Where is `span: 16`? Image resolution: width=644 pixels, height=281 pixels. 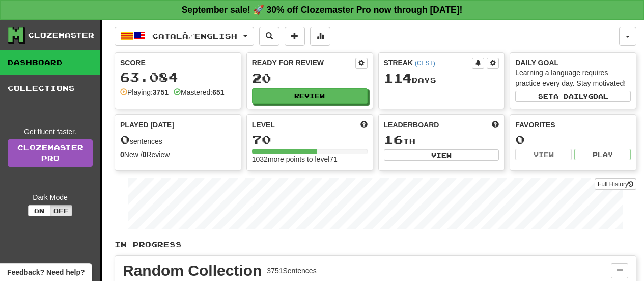
span: 16 is located at coordinates (394, 139).